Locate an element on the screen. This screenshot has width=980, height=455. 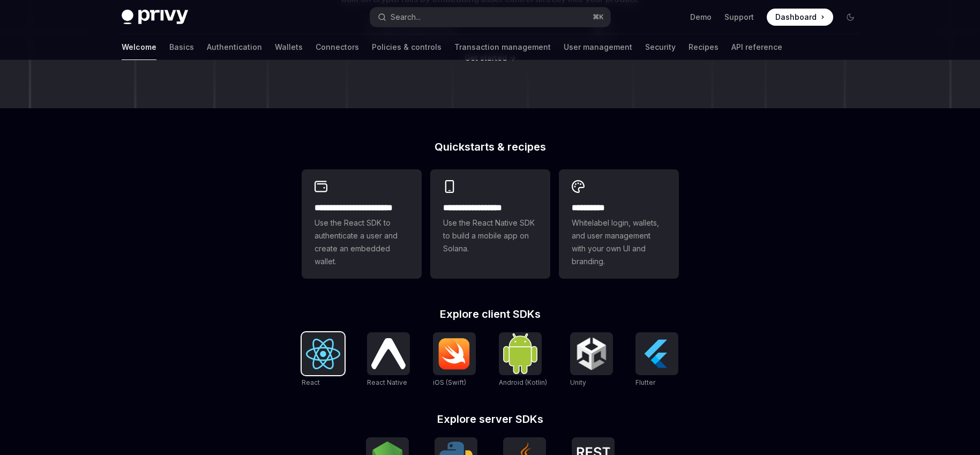
a: Android (Kotlin)Android (Kotlin) is located at coordinates (523, 360).